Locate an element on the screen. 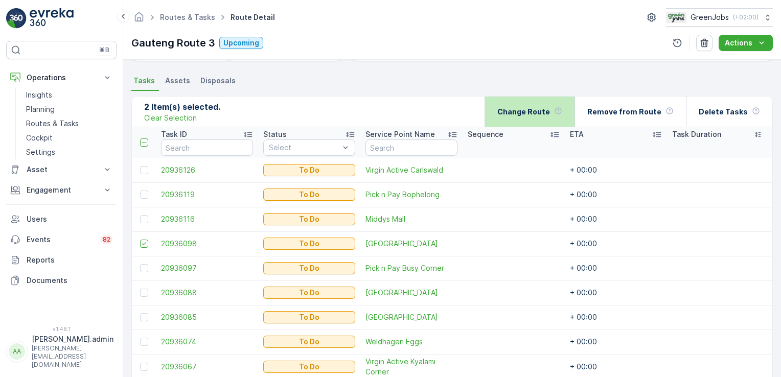 Image resolution: width=781 pixels, height=377 pixels. span: 20936067 is located at coordinates (207, 367).